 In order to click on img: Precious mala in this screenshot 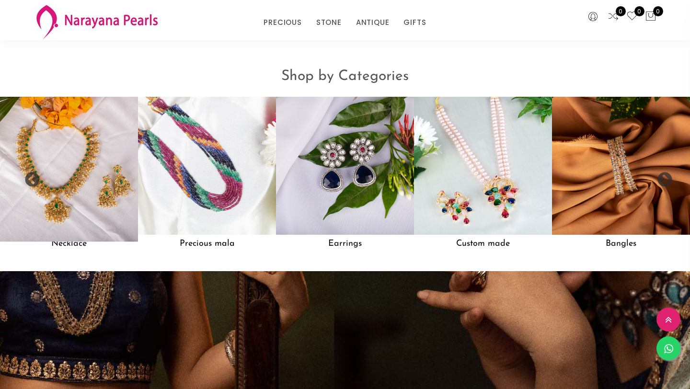, I will do `click(207, 166)`.